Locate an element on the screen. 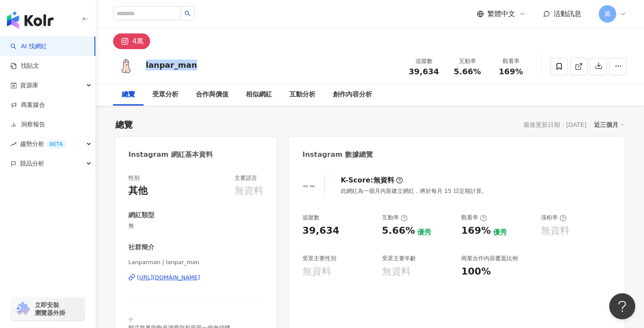 This screenshot has width=644, height=328. span: 趨勢分析 is located at coordinates (43, 144).